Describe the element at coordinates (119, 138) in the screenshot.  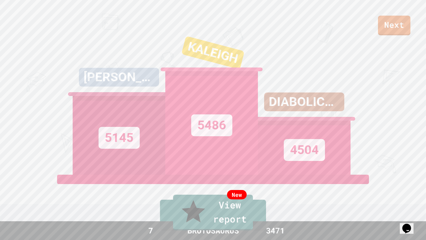
I see `div: 5145` at that location.